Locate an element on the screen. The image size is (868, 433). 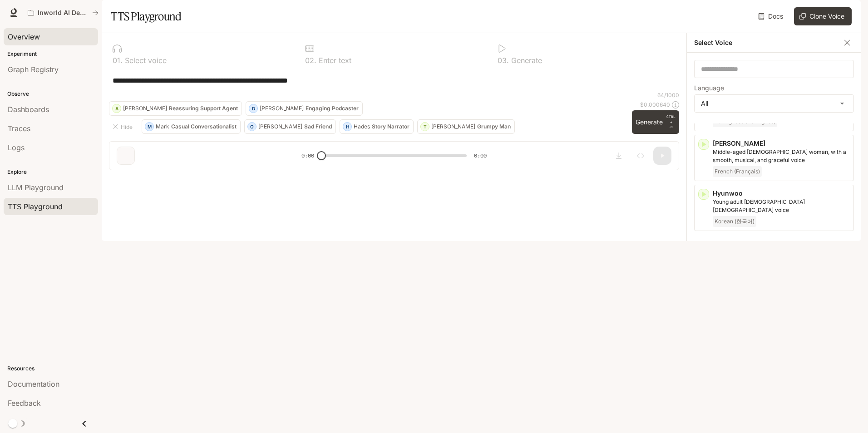
p: Mark is located at coordinates (162, 127).